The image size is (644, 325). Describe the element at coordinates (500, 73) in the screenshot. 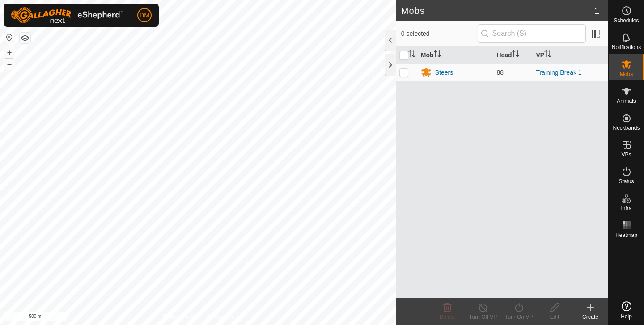

I see `span: 88` at that location.